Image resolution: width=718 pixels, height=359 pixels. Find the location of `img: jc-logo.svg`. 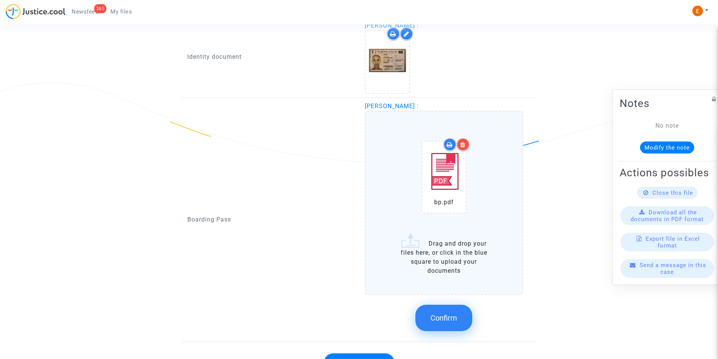

img: jc-logo.svg is located at coordinates (35, 11).